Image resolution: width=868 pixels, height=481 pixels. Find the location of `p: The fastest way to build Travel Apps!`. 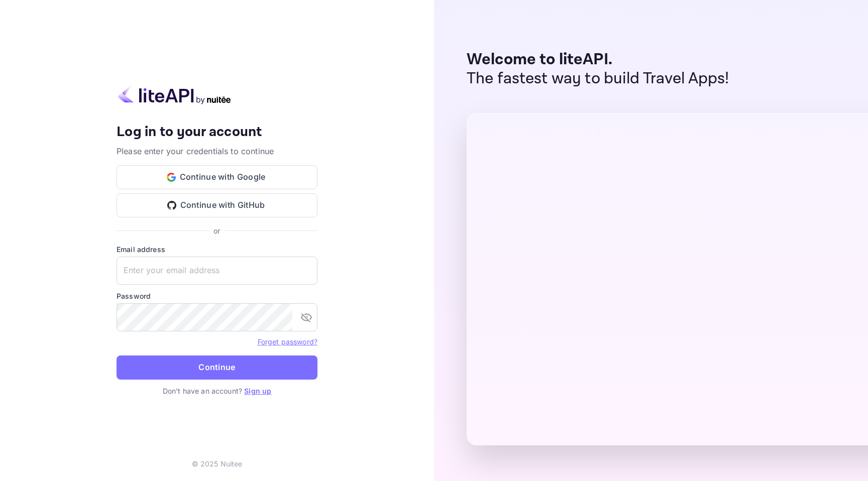

p: The fastest way to build Travel Apps! is located at coordinates (598, 79).